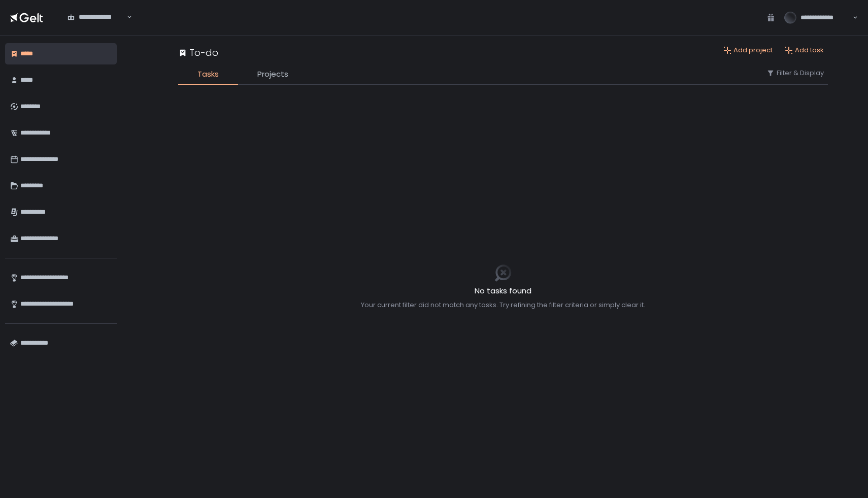  What do you see at coordinates (748, 50) in the screenshot?
I see `div: Add project` at bounding box center [748, 50].